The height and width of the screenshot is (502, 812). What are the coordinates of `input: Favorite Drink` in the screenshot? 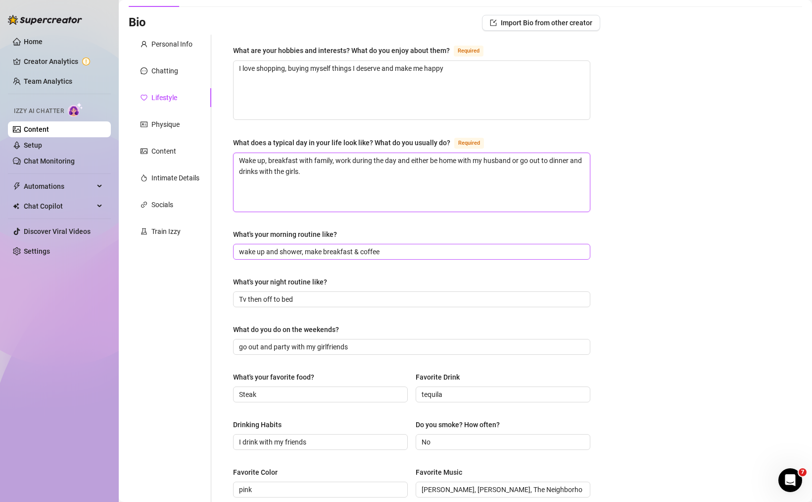 It's located at (502, 394).